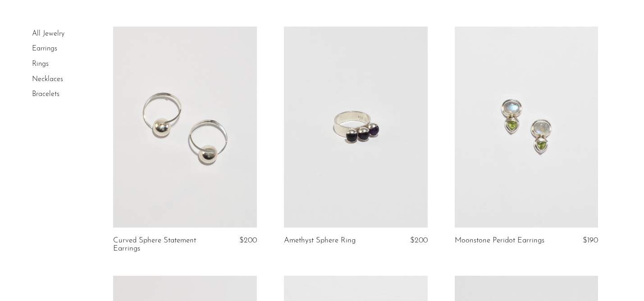 Image resolution: width=644 pixels, height=301 pixels. I want to click on a: All Jewelry, so click(48, 34).